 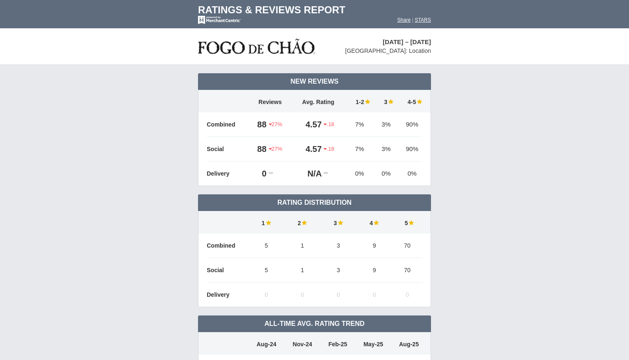 What do you see at coordinates (359, 101) in the screenshot?
I see `td: 1-2` at bounding box center [359, 101].